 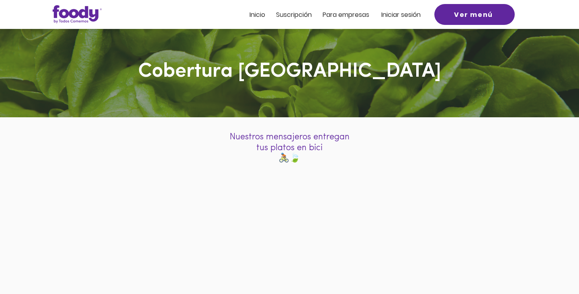 What do you see at coordinates (474, 14) in the screenshot?
I see `a: Ver menú` at bounding box center [474, 14].